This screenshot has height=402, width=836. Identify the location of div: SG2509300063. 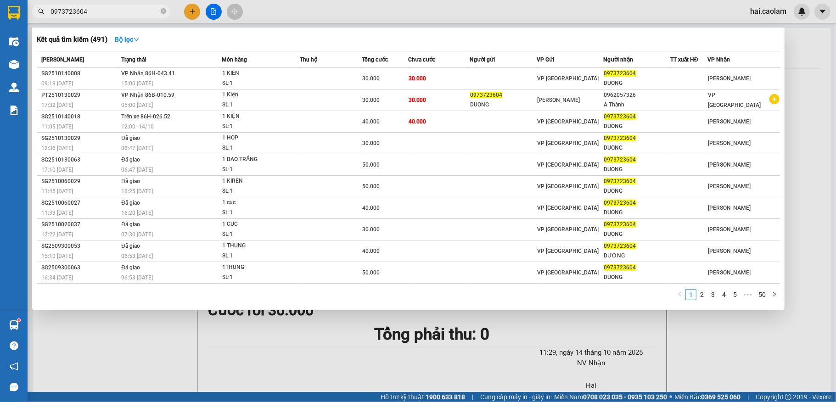
(80, 268).